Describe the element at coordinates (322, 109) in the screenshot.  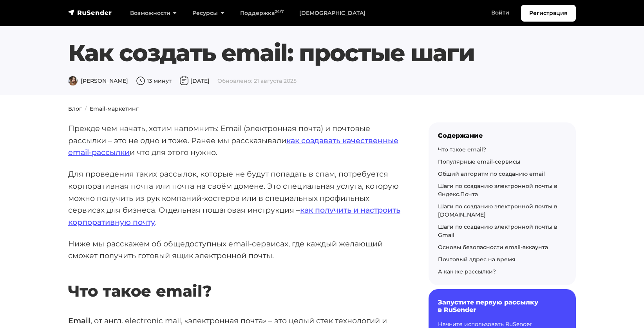
I see `nav: breadcrumb` at that location.